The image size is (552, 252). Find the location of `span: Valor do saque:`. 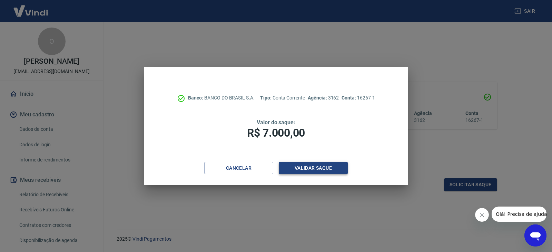

span: Valor do saque: is located at coordinates (276, 122).